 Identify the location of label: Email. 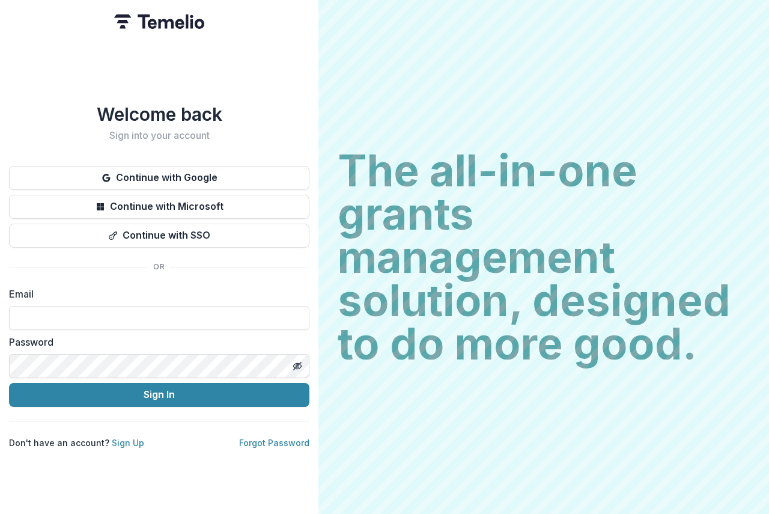
(156, 294).